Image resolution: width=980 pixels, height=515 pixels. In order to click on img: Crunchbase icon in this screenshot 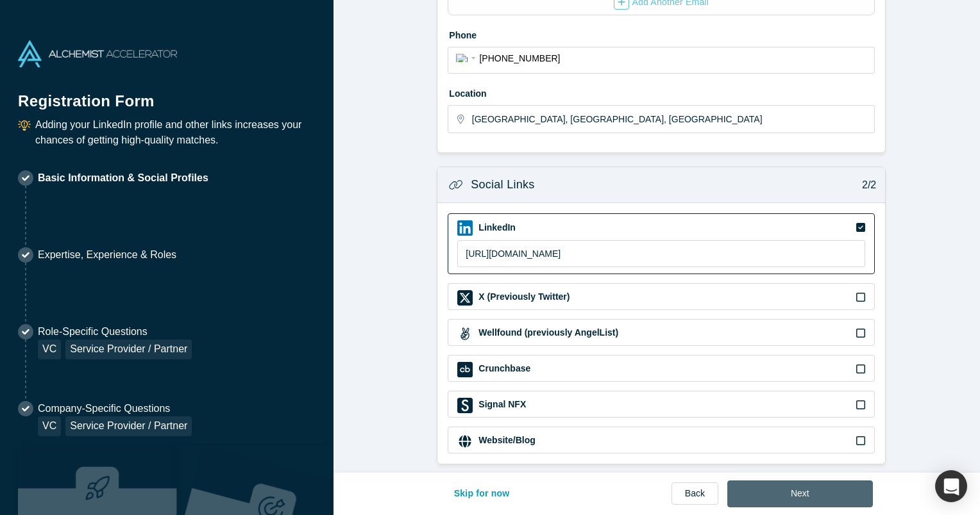, I will do `click(465, 369)`.